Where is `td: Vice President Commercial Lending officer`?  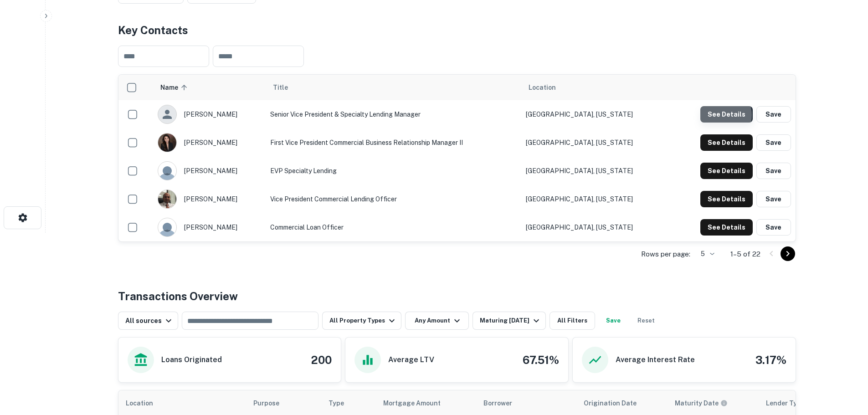 td: Vice President Commercial Lending officer is located at coordinates (394, 199).